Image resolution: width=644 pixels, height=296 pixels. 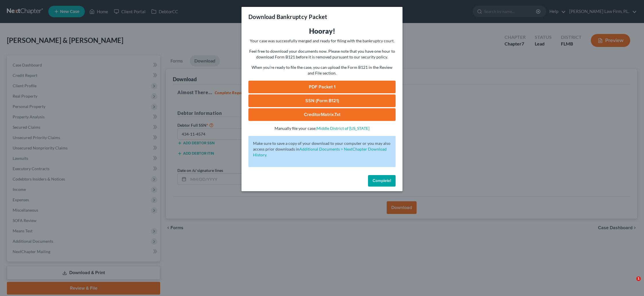 What do you see at coordinates (322, 31) in the screenshot?
I see `h3: Hooray!` at bounding box center [322, 31].